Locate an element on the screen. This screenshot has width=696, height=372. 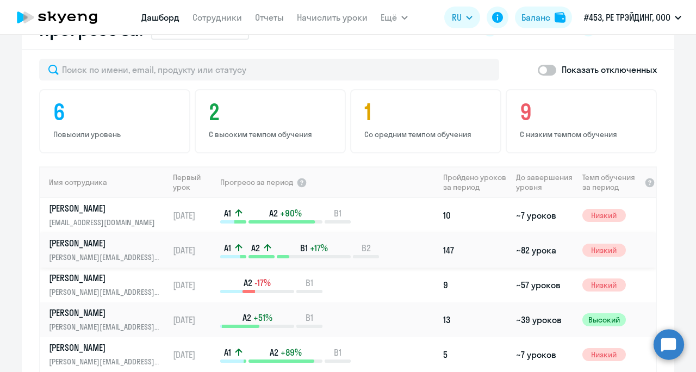
span: +51% is located at coordinates (262, 317).